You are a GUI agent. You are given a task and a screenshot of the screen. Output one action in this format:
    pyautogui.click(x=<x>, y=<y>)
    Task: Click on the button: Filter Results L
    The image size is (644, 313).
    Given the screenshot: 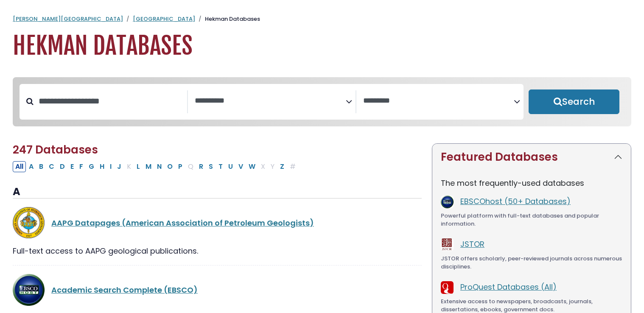 What is the action you would take?
    pyautogui.click(x=138, y=167)
    